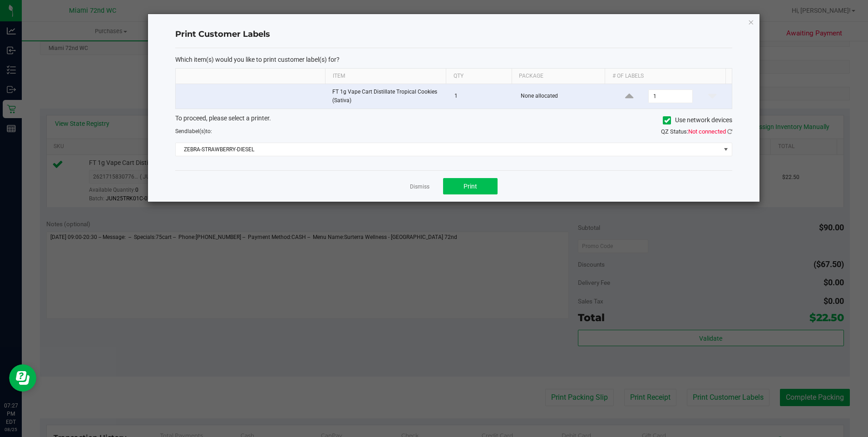  I want to click on span: Not connected, so click(707, 131).